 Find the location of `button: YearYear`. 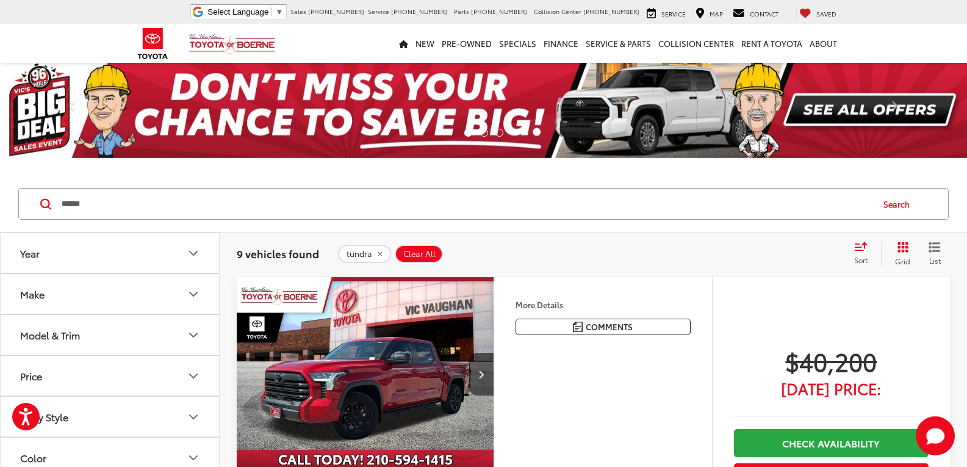

button: YearYear is located at coordinates (110, 253).